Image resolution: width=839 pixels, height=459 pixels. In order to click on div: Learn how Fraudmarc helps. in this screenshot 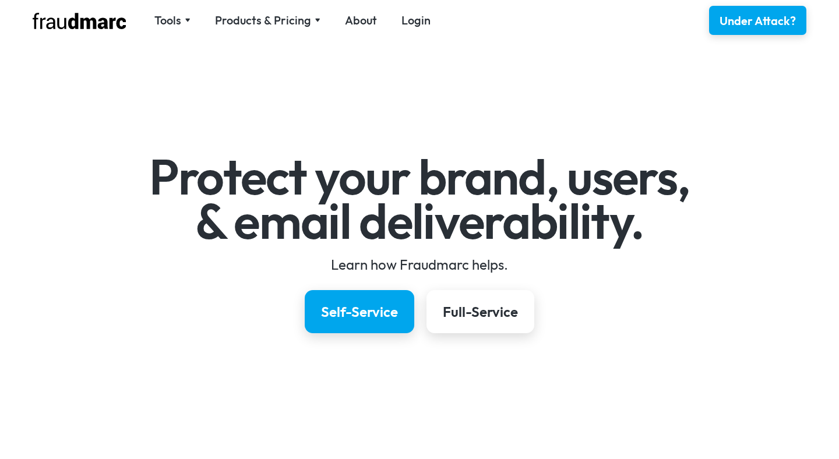, I will do `click(420, 265)`.